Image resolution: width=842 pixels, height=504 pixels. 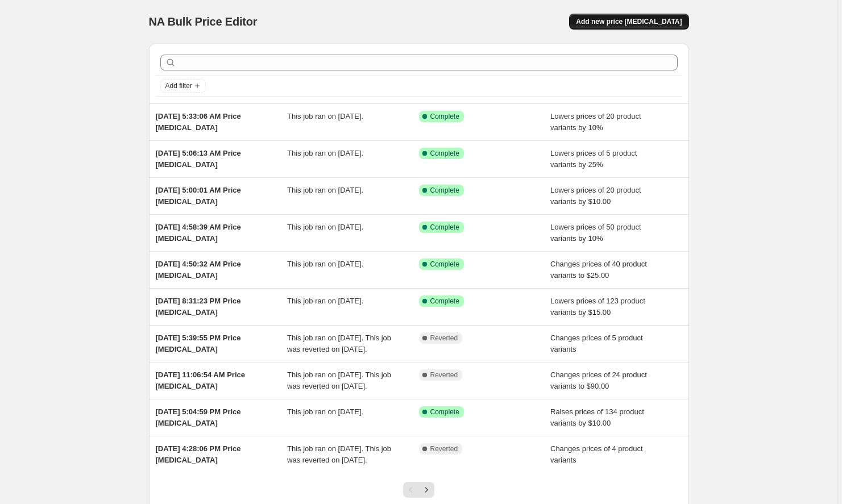 What do you see at coordinates (203, 21) in the screenshot?
I see `span: NA Bulk Price Editor` at bounding box center [203, 21].